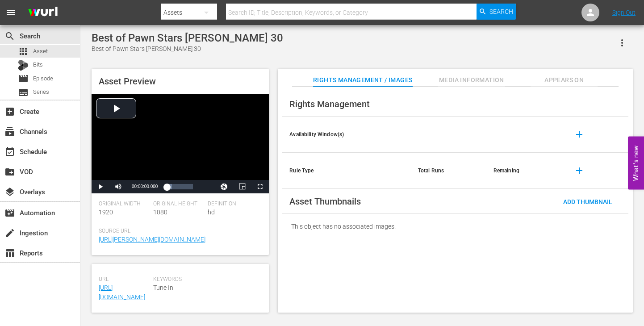  Describe the element at coordinates (212, 212) in the screenshot. I see `span: hd` at that location.